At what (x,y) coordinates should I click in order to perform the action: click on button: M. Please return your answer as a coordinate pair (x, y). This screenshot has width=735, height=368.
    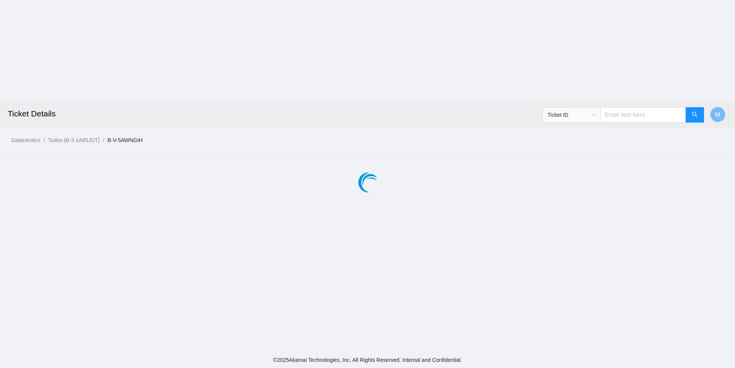
    Looking at the image, I should click on (718, 114).